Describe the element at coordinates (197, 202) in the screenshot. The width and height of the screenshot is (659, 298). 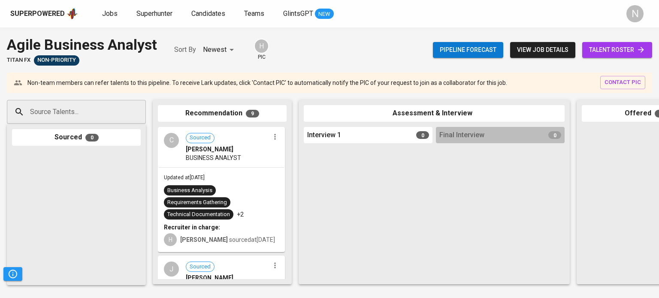
I see `div: Requirements Gathering` at that location.